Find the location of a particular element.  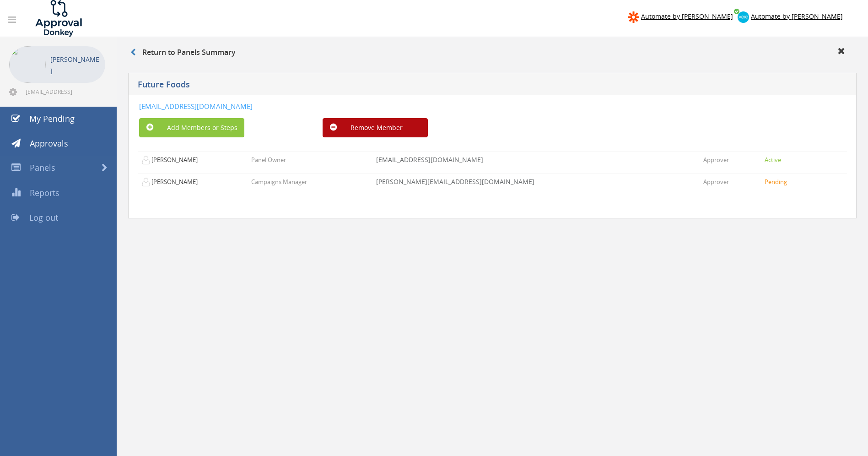

span: Panels is located at coordinates (42, 168).